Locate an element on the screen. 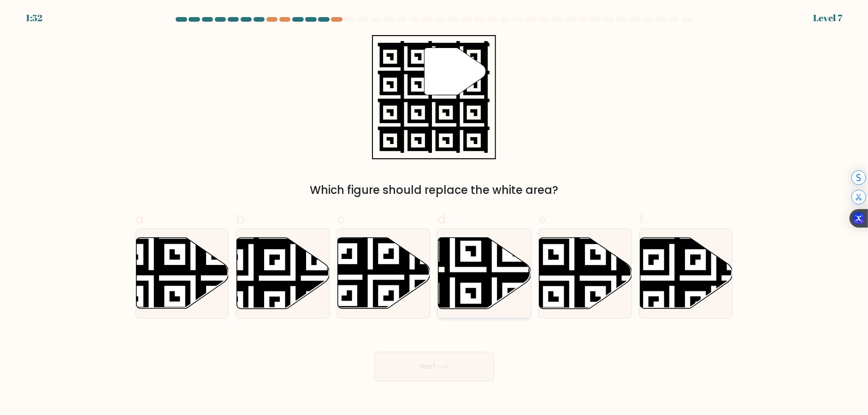 This screenshot has width=868, height=415. span: f. is located at coordinates (643, 218).